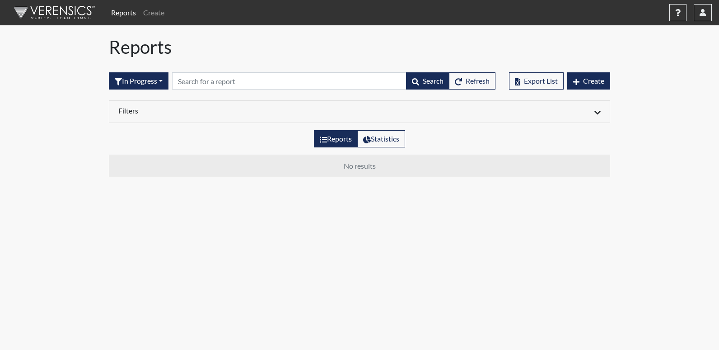  What do you see at coordinates (139, 81) in the screenshot?
I see `div: Filter by interview status` at bounding box center [139, 81].